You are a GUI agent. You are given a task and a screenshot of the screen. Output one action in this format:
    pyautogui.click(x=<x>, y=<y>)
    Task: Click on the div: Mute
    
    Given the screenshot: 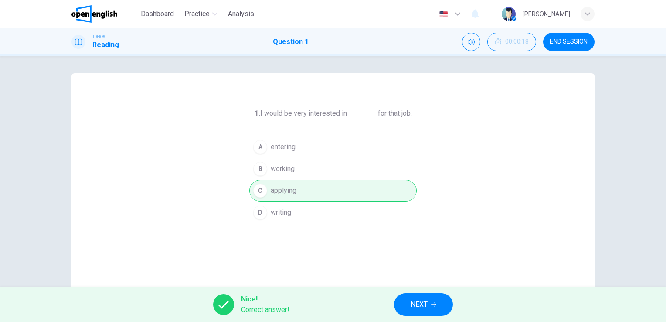 What is the action you would take?
    pyautogui.click(x=471, y=42)
    